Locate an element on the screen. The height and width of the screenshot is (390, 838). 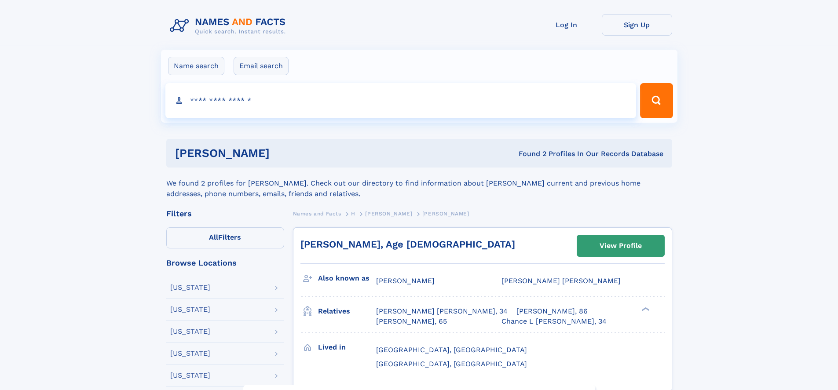
div: Browse Locations is located at coordinates (225, 263).